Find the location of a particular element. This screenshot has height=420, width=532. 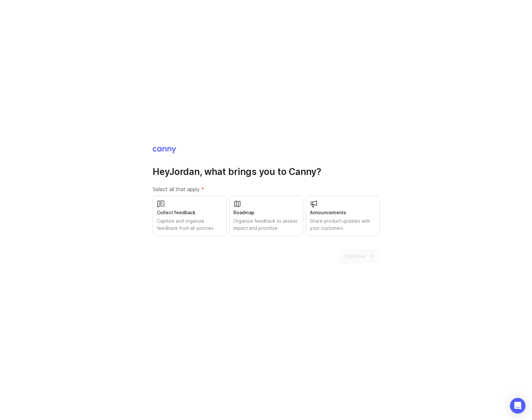

div: Organize feedback to assess impact and prioritize is located at coordinates (266, 224).